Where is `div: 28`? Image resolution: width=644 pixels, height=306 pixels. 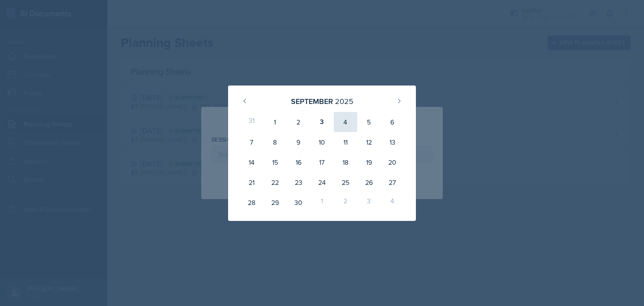 div: 28 is located at coordinates (252, 203).